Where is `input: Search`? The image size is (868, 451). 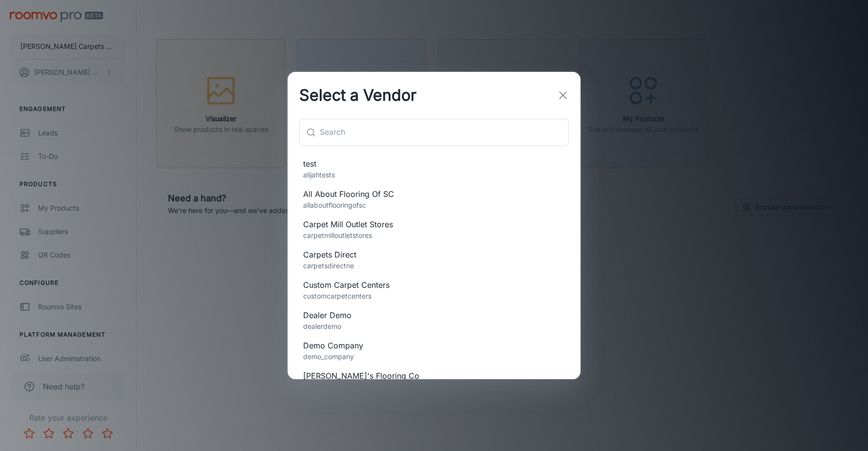 input: Search is located at coordinates (444, 132).